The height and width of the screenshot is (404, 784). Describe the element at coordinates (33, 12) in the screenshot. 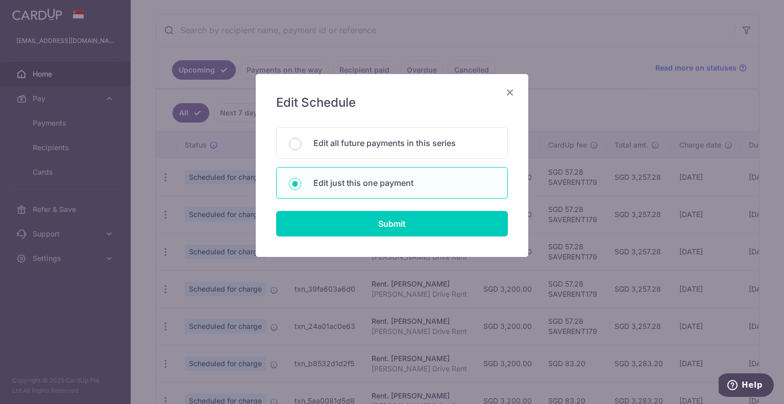

I see `span: Help` at that location.